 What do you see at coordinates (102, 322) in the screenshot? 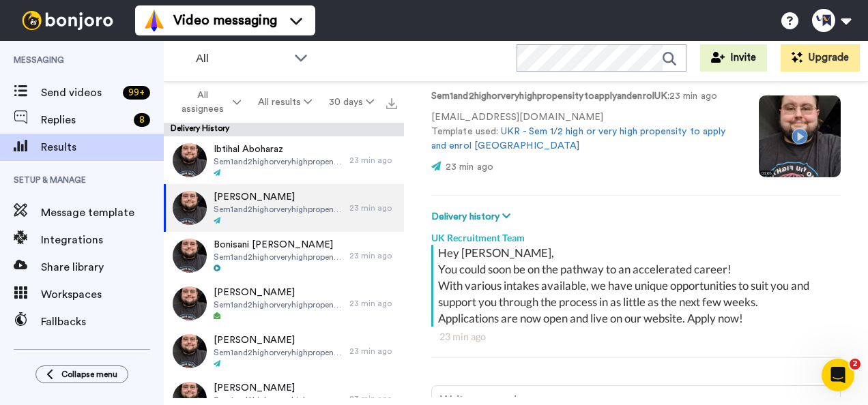
I see `span: Fallbacks` at bounding box center [102, 322].